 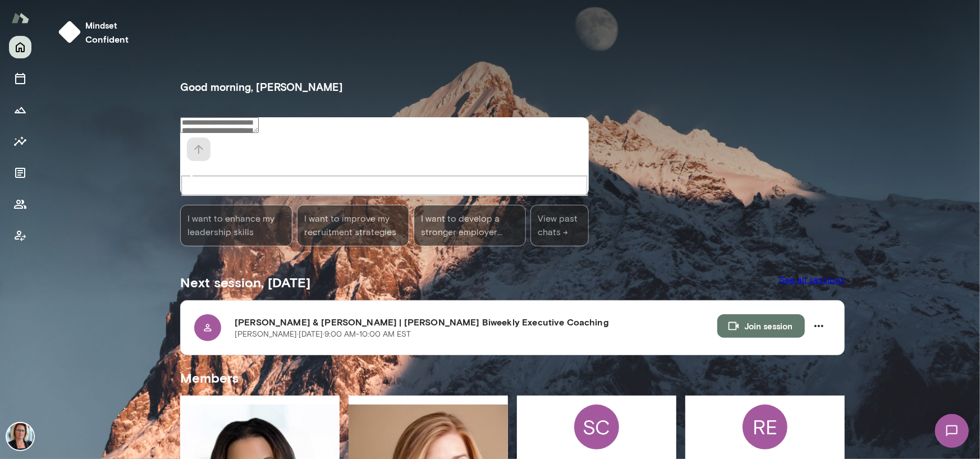 What do you see at coordinates (107, 25) in the screenshot?
I see `span: Mindset` at bounding box center [107, 25].